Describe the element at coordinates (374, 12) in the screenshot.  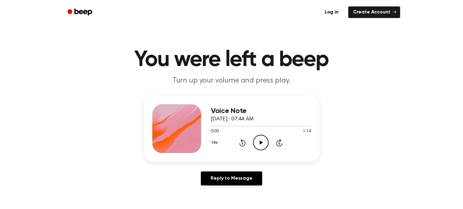
I see `a: Create Account` at that location.